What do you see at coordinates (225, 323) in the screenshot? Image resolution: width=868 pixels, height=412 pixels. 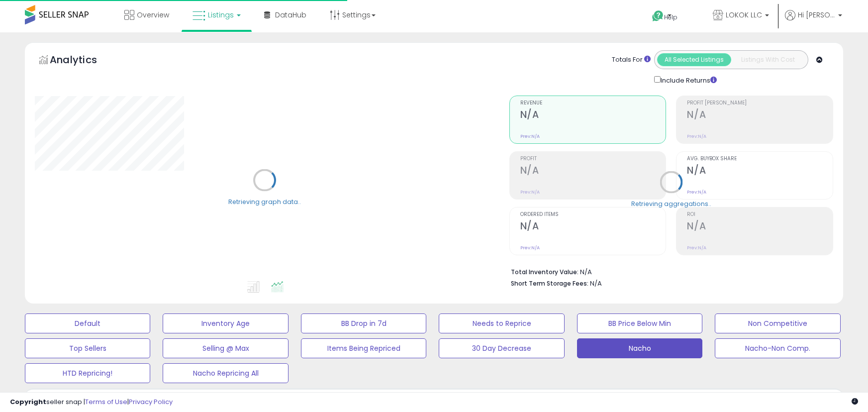 I see `button: Inventory Age` at bounding box center [225, 323].